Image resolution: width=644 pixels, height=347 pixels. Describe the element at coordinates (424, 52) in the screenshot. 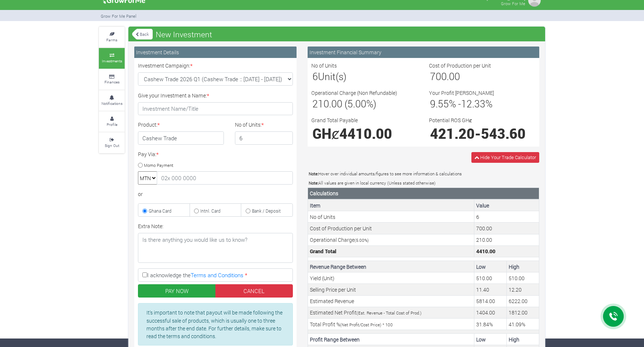

I see `div: Investment Financial Summary` at that location.